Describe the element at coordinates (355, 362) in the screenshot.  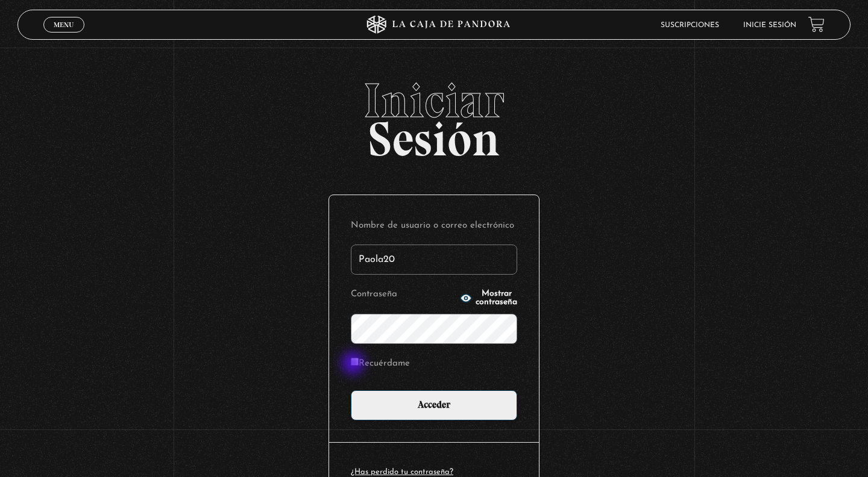
I see `input: Recuérdame` at that location.